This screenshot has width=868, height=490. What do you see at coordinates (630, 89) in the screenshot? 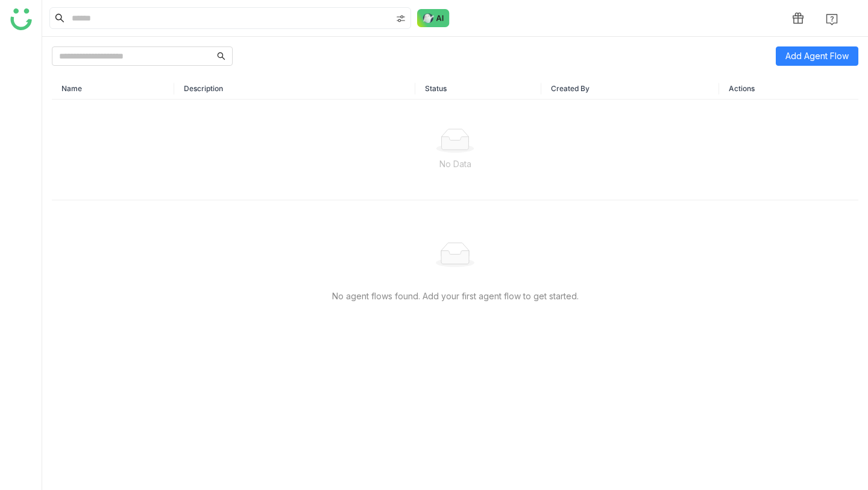
I see `th: Created By` at bounding box center [630, 89].